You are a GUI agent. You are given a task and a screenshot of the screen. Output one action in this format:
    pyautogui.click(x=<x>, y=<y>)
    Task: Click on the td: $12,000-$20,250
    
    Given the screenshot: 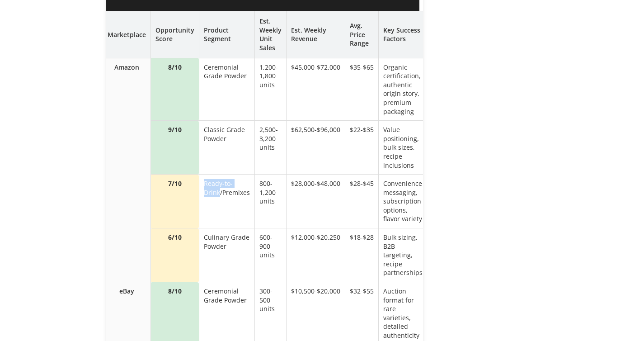 What is the action you would take?
    pyautogui.click(x=316, y=255)
    